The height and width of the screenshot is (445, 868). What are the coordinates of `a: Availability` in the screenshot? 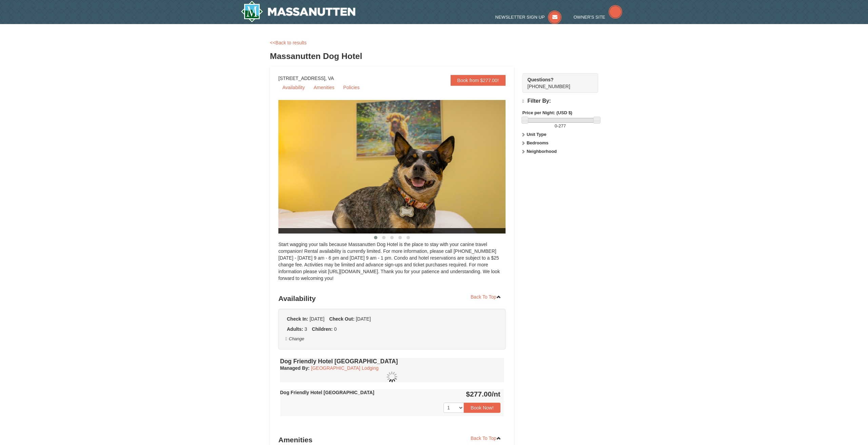 It's located at (294, 87).